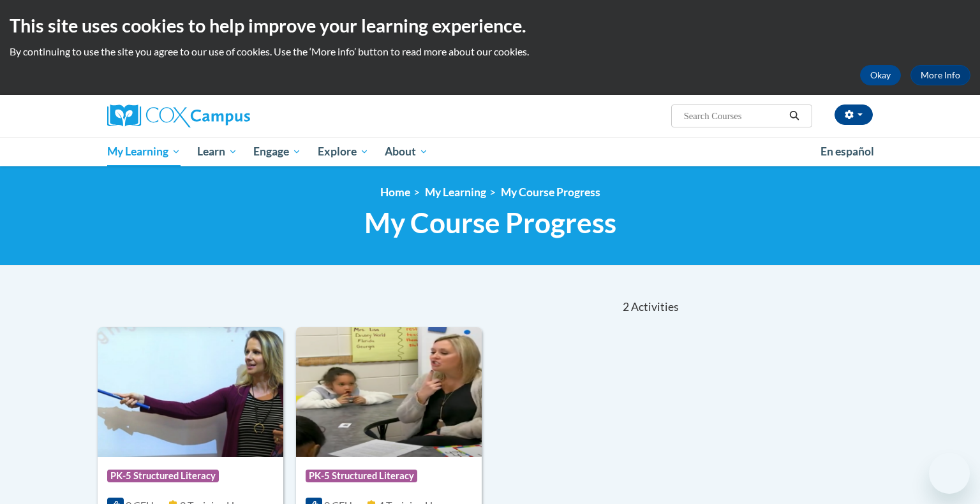  What do you see at coordinates (407, 152) in the screenshot?
I see `a: About` at bounding box center [407, 152].